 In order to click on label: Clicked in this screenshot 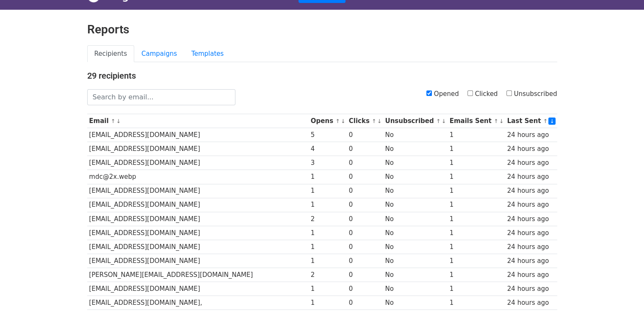, I will do `click(482, 93)`.